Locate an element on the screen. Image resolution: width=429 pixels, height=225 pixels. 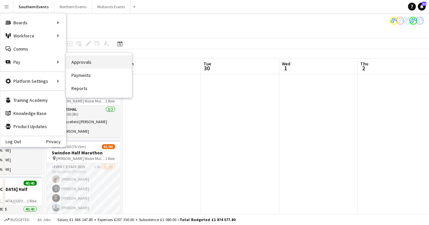
span: Wed is located at coordinates (286, 64).